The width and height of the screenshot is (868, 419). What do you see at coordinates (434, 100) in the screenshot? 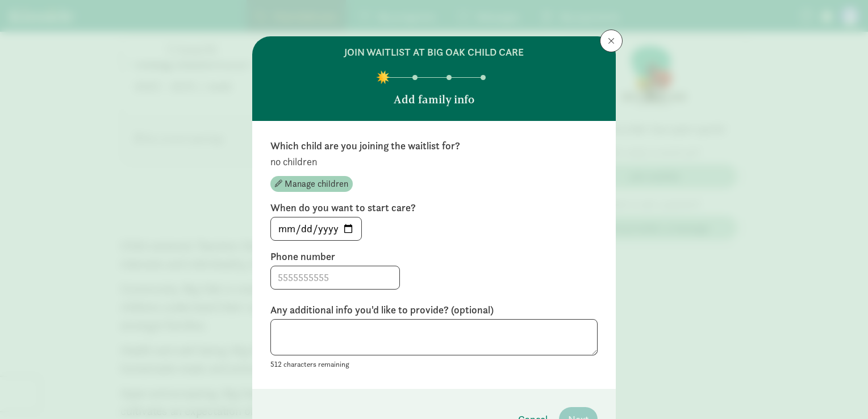
I see `p: Add family info` at bounding box center [434, 100].